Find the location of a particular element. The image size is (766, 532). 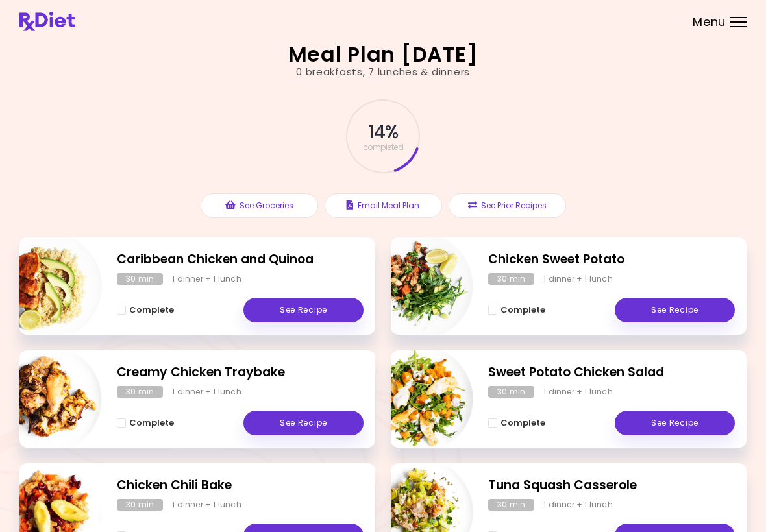

h2: Caribbean Chicken and Quinoa is located at coordinates (240, 260).